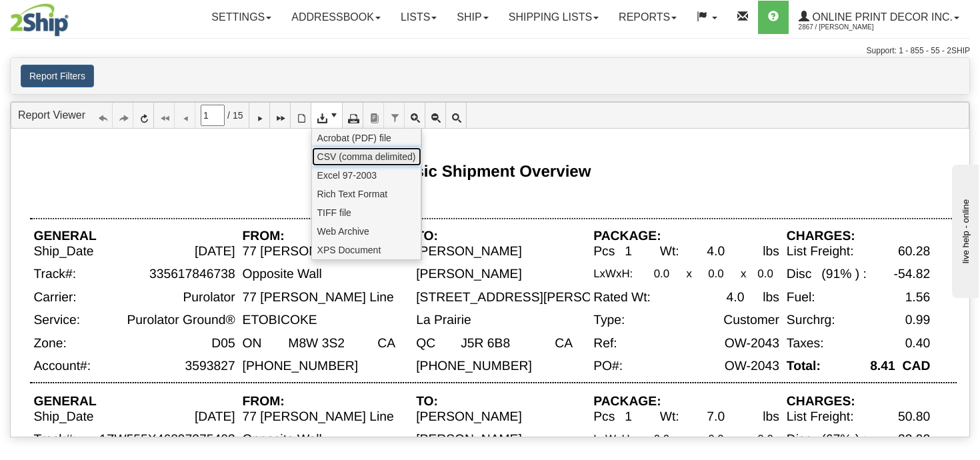 The image size is (980, 460). Describe the element at coordinates (821, 236) in the screenshot. I see `div: CHARGES:` at that location.